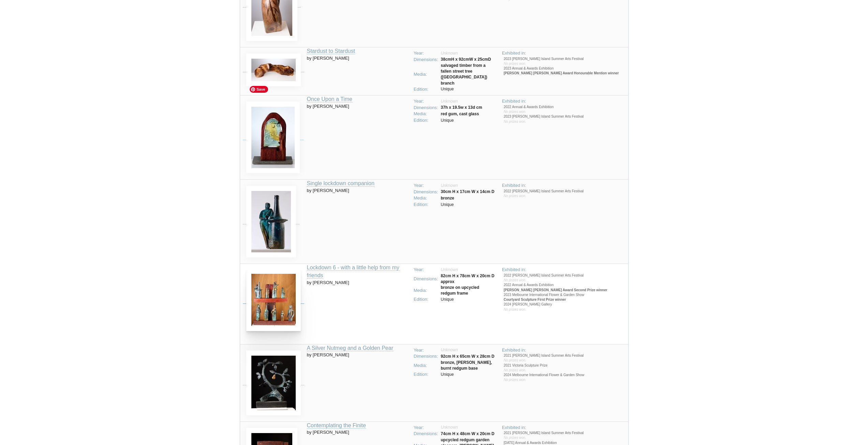 The image size is (868, 445). What do you see at coordinates (467, 434) in the screenshot?
I see `strong: 74cm H x 48cm W x 20cm D` at bounding box center [467, 434].